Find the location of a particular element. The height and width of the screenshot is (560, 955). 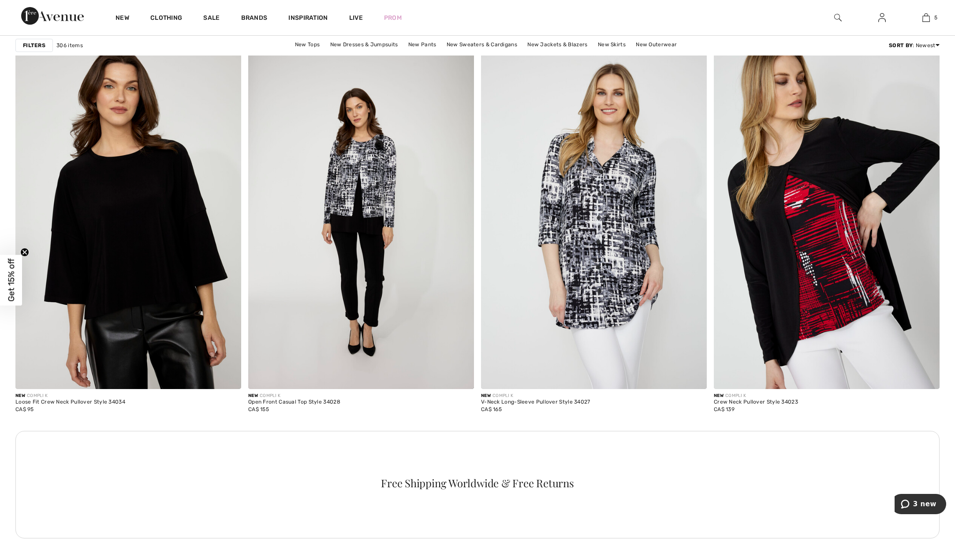

a: Sale is located at coordinates (211, 18).